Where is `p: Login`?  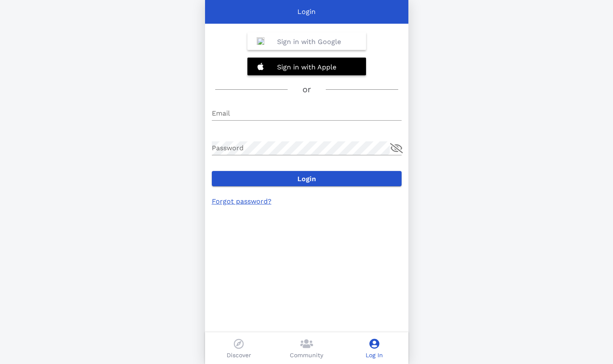 p: Login is located at coordinates (306, 12).